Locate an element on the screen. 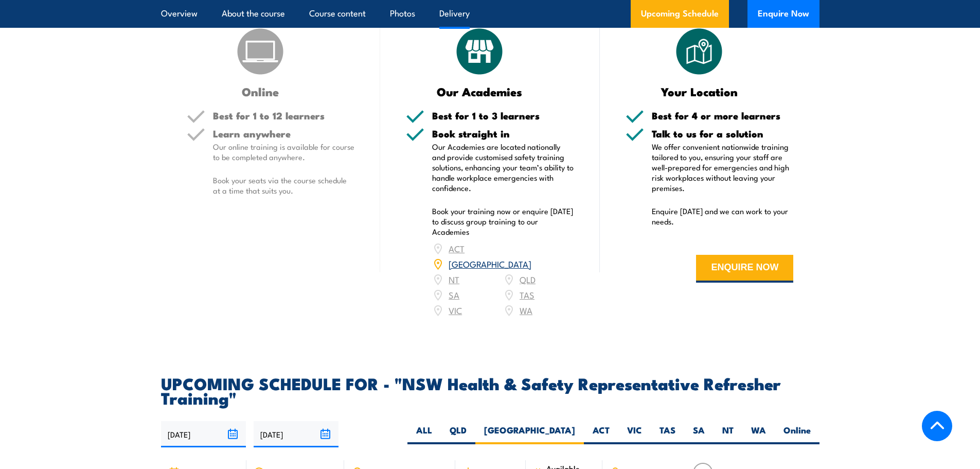  button: ENQUIRE NOW is located at coordinates (744, 268).